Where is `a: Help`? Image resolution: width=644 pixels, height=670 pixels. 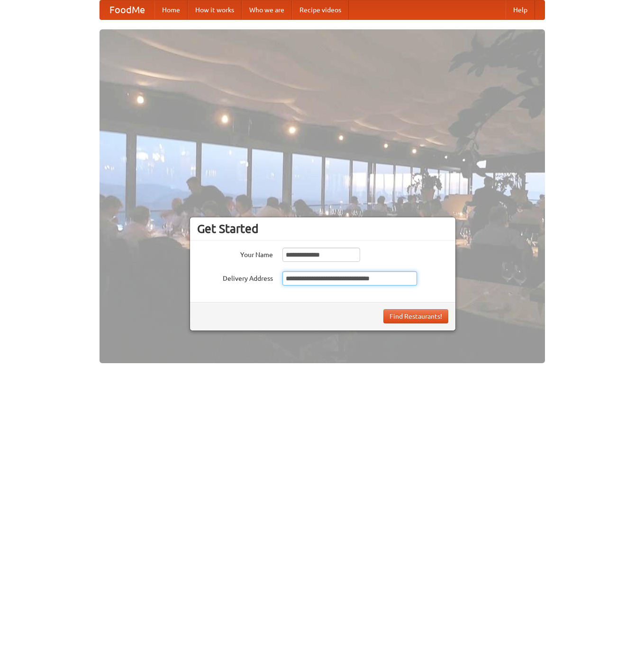 a: Help is located at coordinates (520, 10).